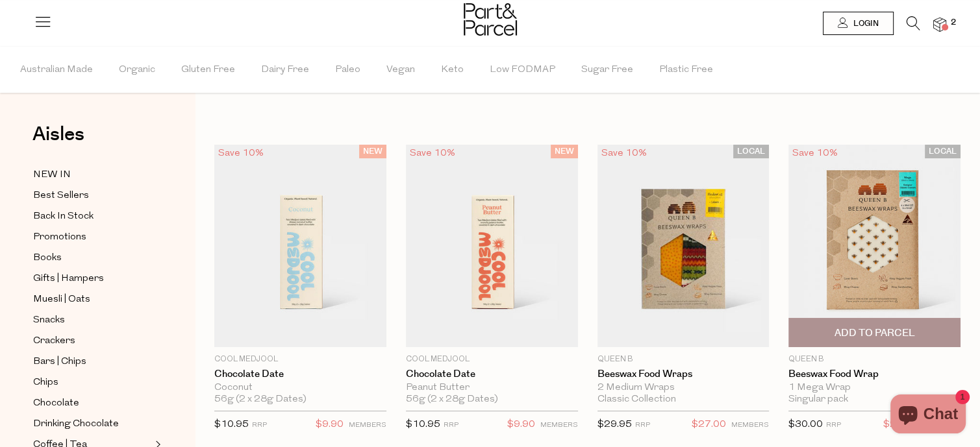  I want to click on span: Back In Stock, so click(63, 217).